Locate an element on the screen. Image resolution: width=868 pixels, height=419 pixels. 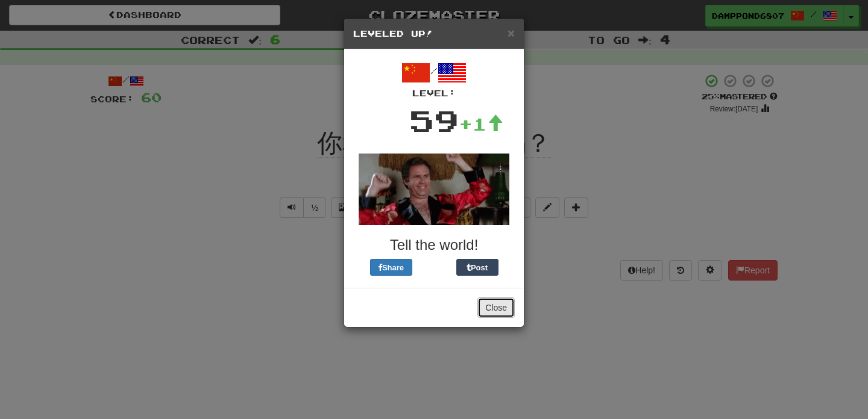
span: 8 is located at coordinates (442, 92).